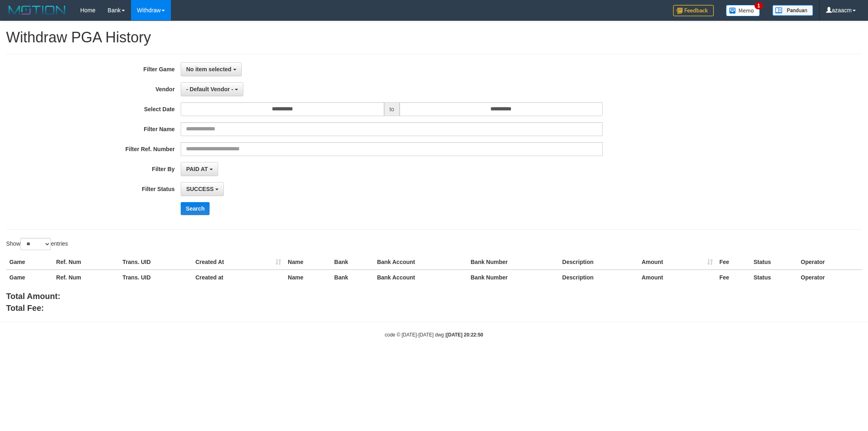 Image resolution: width=868 pixels, height=431 pixels. What do you see at coordinates (25, 308) in the screenshot?
I see `b: Total Fee:` at bounding box center [25, 308].